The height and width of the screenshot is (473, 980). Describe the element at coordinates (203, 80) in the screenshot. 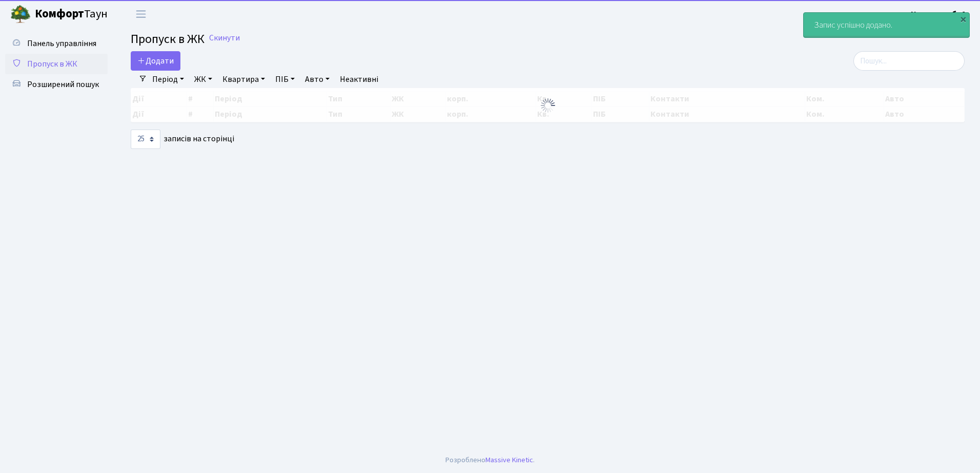

I see `a: ЖК` at that location.